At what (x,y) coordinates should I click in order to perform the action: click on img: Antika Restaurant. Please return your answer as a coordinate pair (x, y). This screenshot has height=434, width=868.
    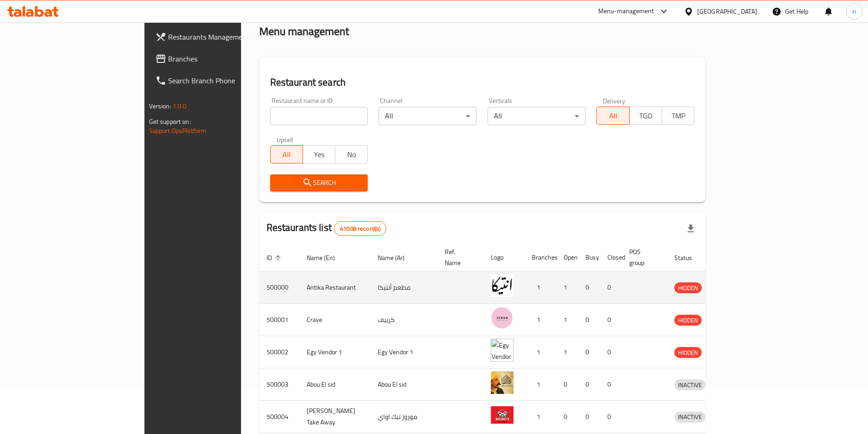
    Looking at the image, I should click on (502, 286).